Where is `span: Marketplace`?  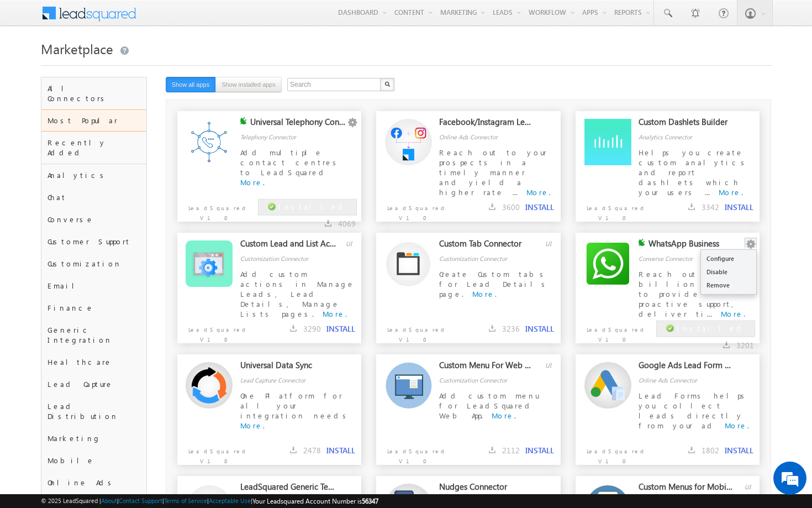 span: Marketplace is located at coordinates (77, 49).